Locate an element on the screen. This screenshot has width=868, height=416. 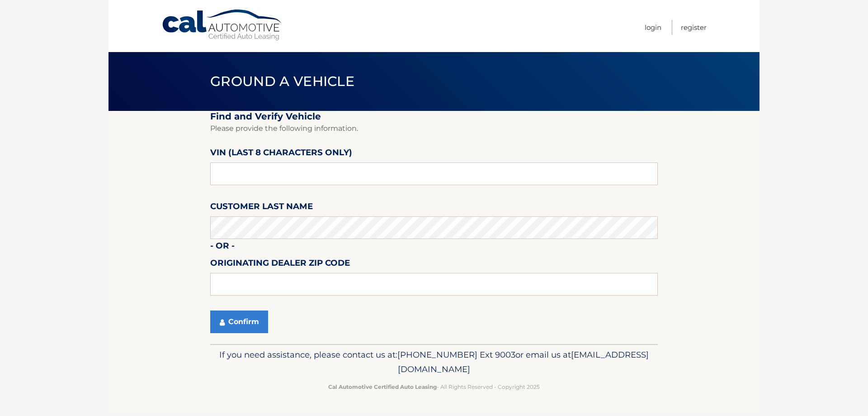
p: Please provide the following information. is located at coordinates (434, 129).